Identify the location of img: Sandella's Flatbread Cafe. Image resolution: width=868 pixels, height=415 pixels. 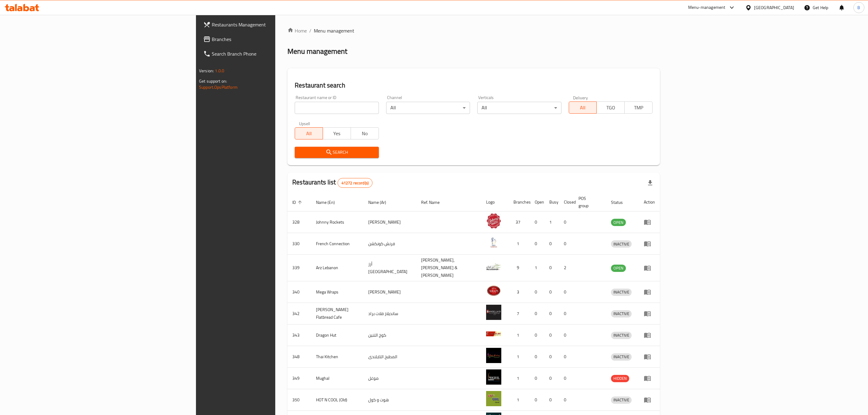
(494, 312).